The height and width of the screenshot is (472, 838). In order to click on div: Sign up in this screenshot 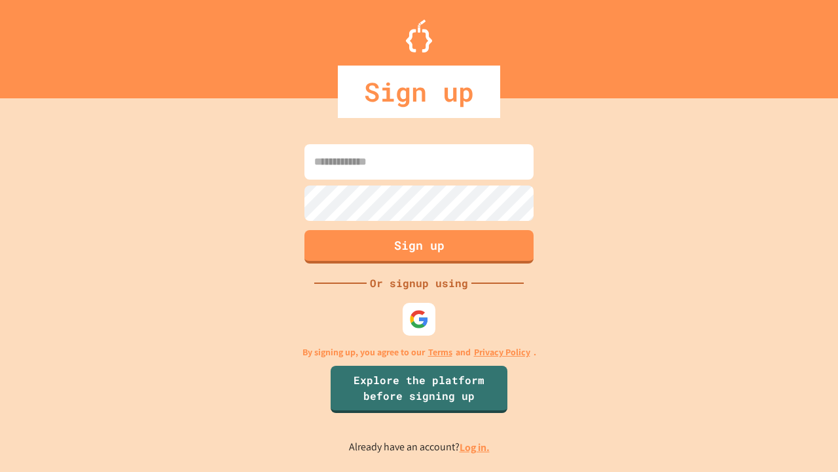, I will do `click(419, 92)`.